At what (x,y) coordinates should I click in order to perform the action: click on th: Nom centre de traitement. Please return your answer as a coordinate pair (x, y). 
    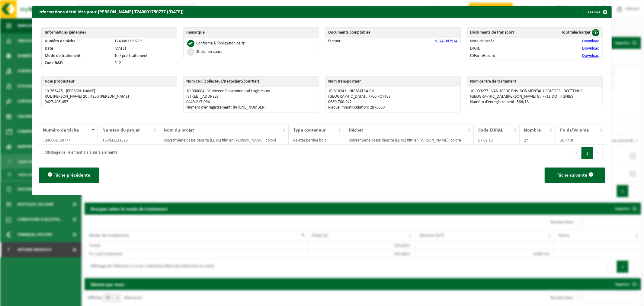
    Looking at the image, I should click on (534, 81).